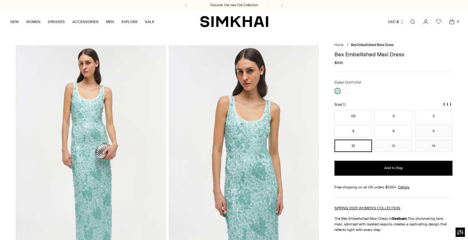 The height and width of the screenshot is (240, 468). Describe the element at coordinates (367, 208) in the screenshot. I see `a: SPRING 2025 WOMEN'S COLLECTION` at that location.